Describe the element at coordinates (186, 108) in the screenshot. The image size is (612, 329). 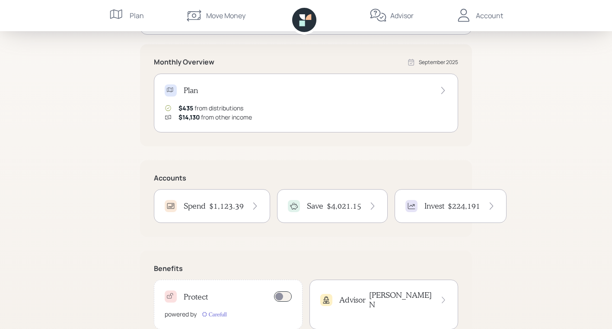
I see `span: $435` at that location.